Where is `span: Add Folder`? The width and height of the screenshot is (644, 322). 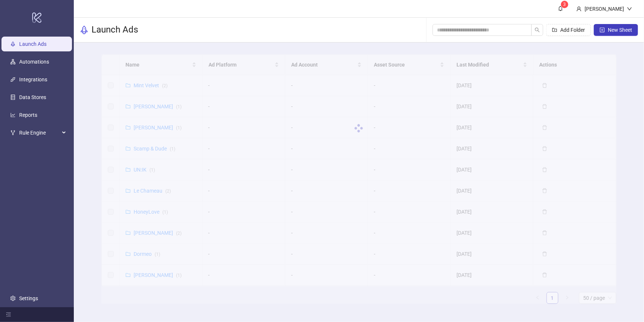
span: Add Folder is located at coordinates (572, 30).